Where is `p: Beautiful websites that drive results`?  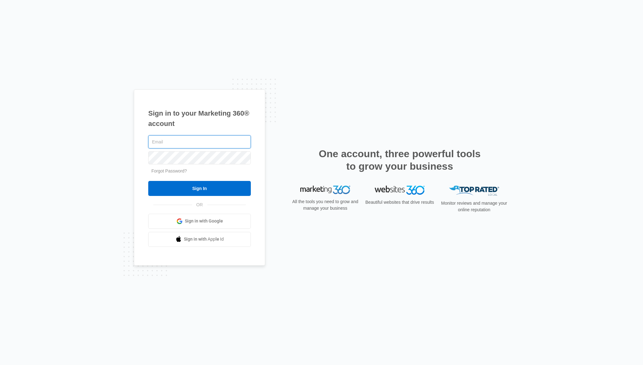
p: Beautiful websites that drive results is located at coordinates (400, 202).